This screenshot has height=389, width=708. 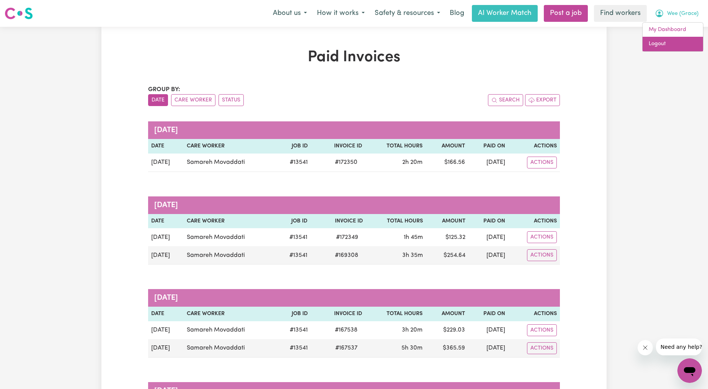 I want to click on span: 1 hour 45 minutes, so click(x=413, y=237).